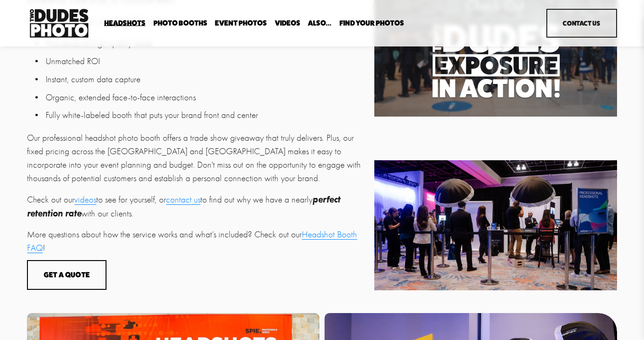 The height and width of the screenshot is (340, 644). What do you see at coordinates (371, 23) in the screenshot?
I see `span: Find Your Photos` at bounding box center [371, 23].